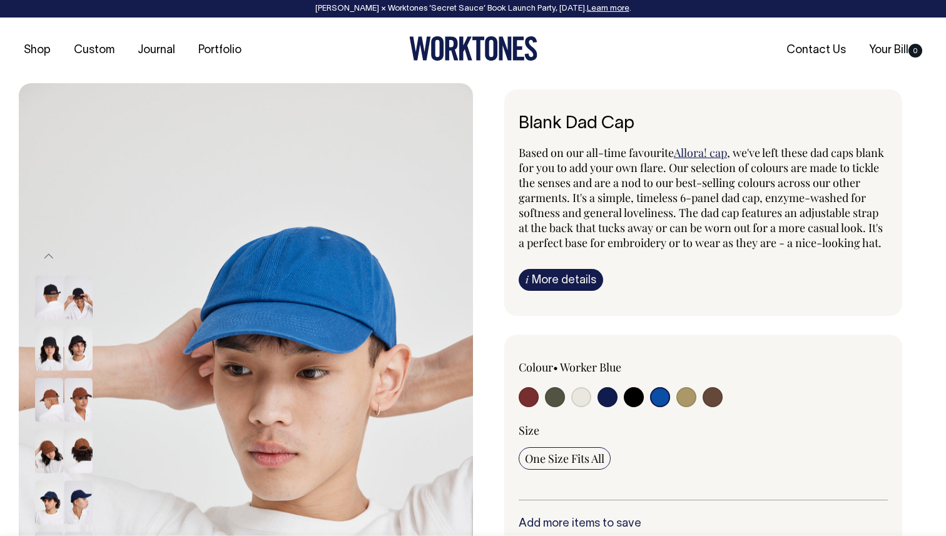 The height and width of the screenshot is (536, 946). What do you see at coordinates (49, 256) in the screenshot?
I see `button: Previous` at bounding box center [49, 256].